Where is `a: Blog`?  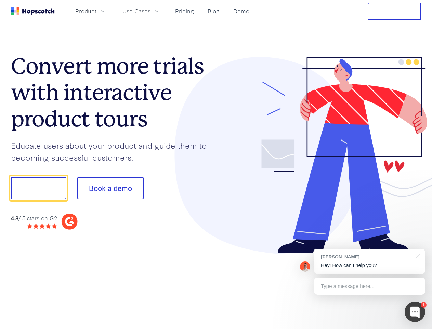 a: Blog is located at coordinates (214, 11).